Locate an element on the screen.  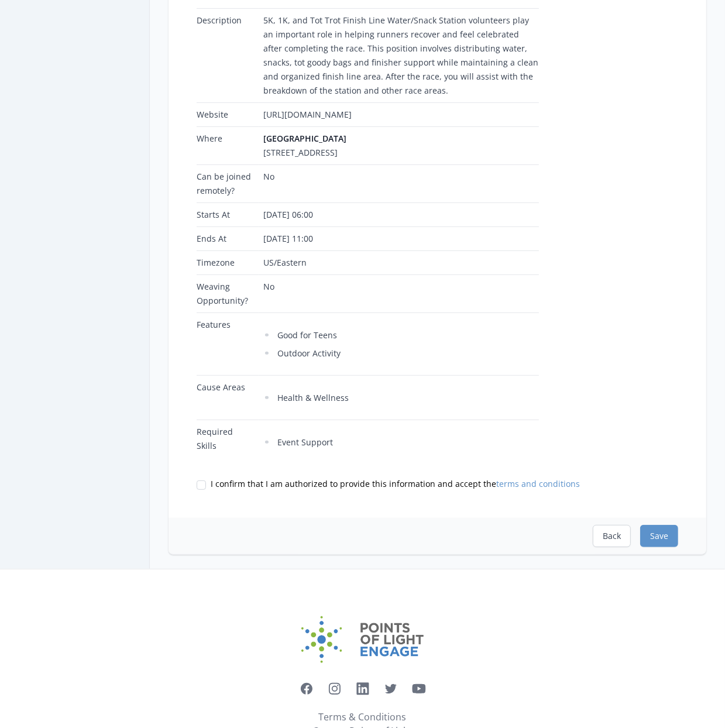
td: US/Eastern is located at coordinates (399, 262).